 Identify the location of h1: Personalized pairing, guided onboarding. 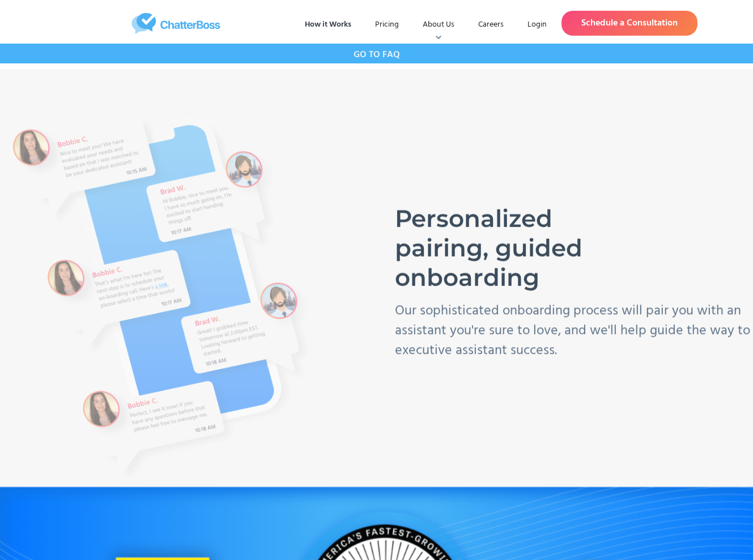
(520, 248).